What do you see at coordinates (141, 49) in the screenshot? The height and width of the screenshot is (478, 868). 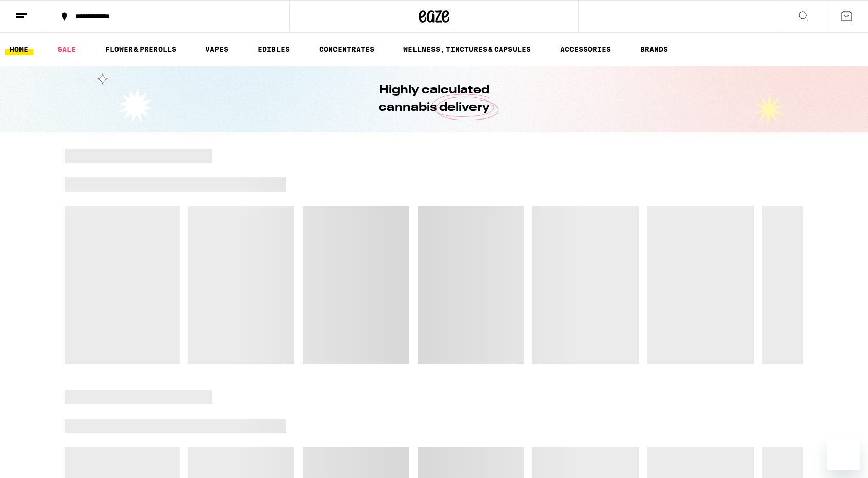 I see `a: FLOWER & PREROLLS` at bounding box center [141, 49].